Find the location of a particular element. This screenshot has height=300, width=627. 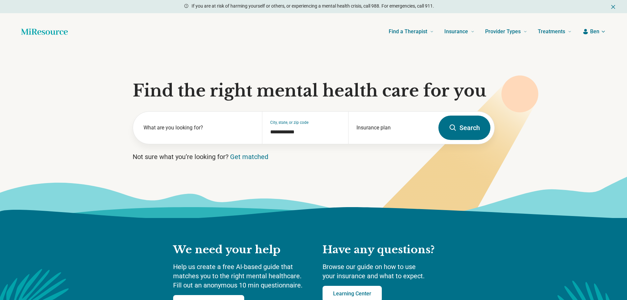

a: Treatments is located at coordinates (555, 32).